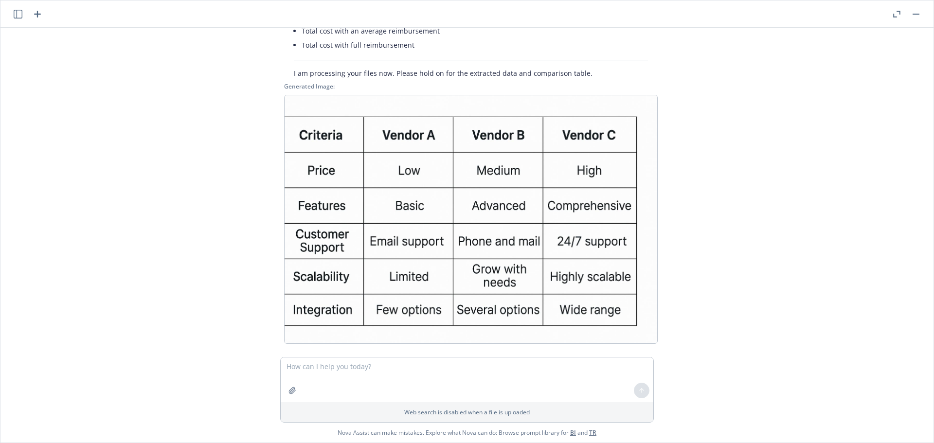 The height and width of the screenshot is (443, 934). What do you see at coordinates (471, 219) in the screenshot?
I see `img: AI-generated content` at bounding box center [471, 219].